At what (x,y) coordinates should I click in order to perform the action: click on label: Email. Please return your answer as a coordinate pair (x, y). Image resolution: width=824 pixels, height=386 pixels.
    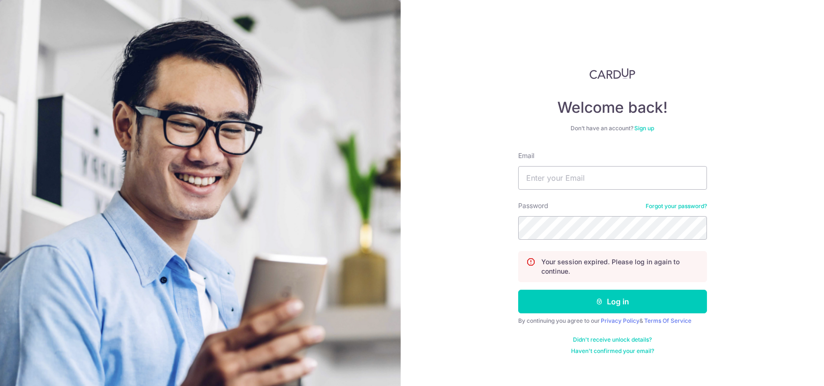
    Looking at the image, I should click on (526, 156).